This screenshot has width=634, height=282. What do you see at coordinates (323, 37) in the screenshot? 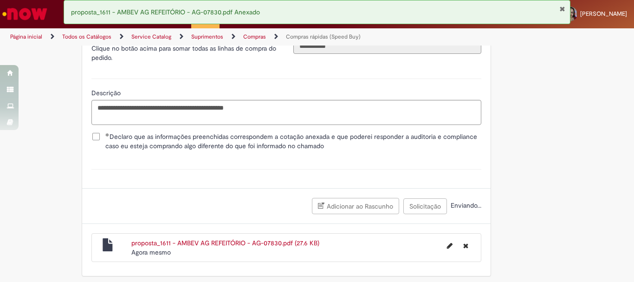
I see `a: Compras rápidas (Speed Buy)` at bounding box center [323, 37].